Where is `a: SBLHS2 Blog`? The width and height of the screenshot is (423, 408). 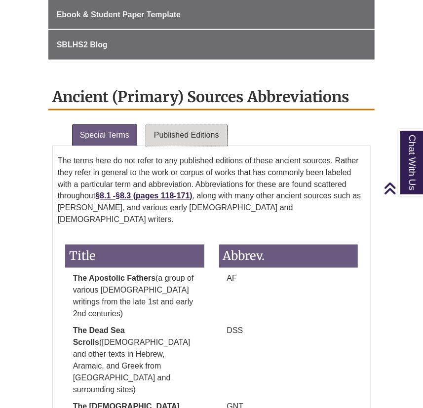
a: SBLHS2 Blog is located at coordinates (212, 45).